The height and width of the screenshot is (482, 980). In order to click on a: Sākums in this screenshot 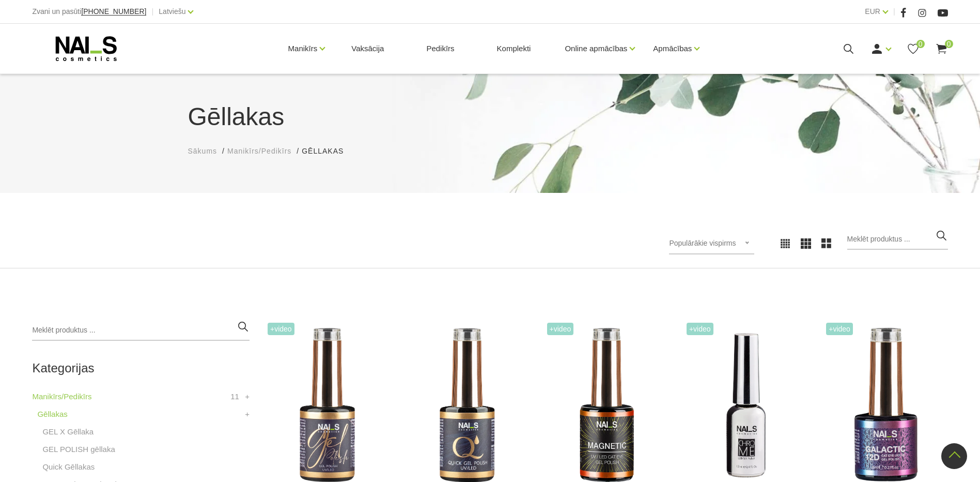, I will do `click(203, 151)`.